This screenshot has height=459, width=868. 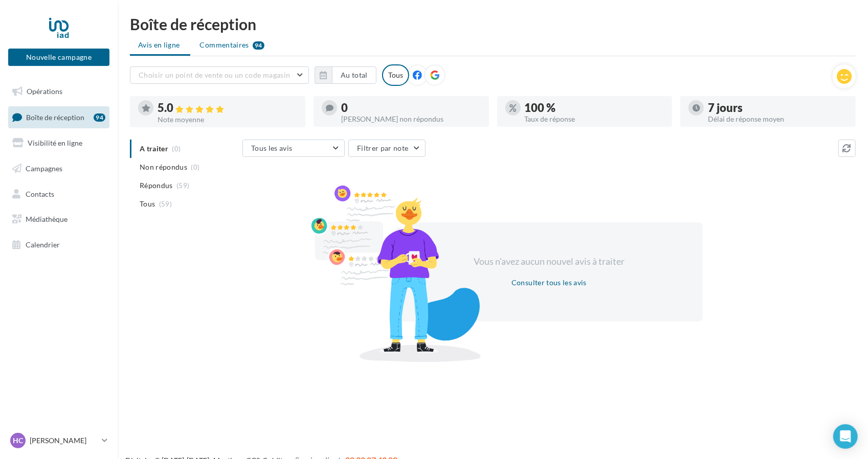 What do you see at coordinates (142, 64) in the screenshot?
I see `div: Mots-clés` at bounding box center [142, 64].